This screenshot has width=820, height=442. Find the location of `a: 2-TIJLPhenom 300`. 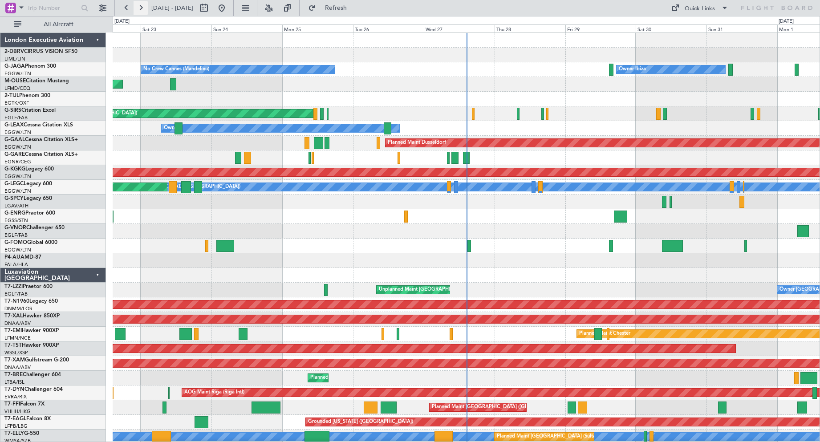

a: 2-TIJLPhenom 300 is located at coordinates (27, 96).